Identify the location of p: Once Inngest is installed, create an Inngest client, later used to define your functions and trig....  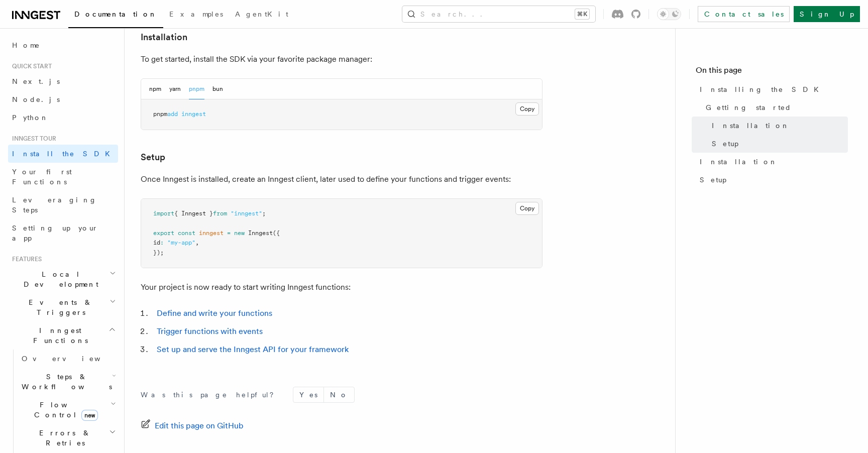
(342, 179).